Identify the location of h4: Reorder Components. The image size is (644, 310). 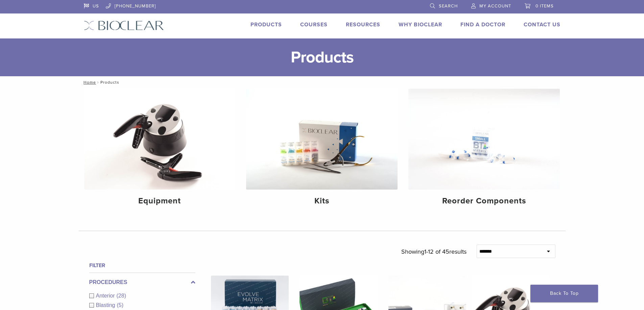
(484, 201).